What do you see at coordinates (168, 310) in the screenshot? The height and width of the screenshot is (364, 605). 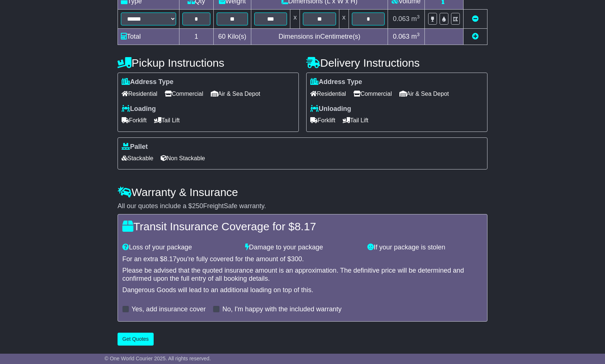 I see `label: Yes, add insurance cover` at bounding box center [168, 310].